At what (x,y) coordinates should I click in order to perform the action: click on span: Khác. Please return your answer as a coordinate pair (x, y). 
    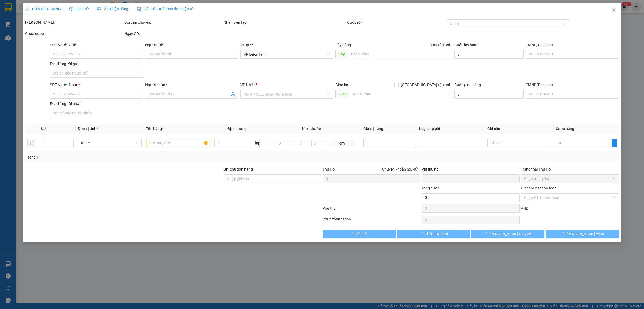
    Looking at the image, I should click on (109, 142).